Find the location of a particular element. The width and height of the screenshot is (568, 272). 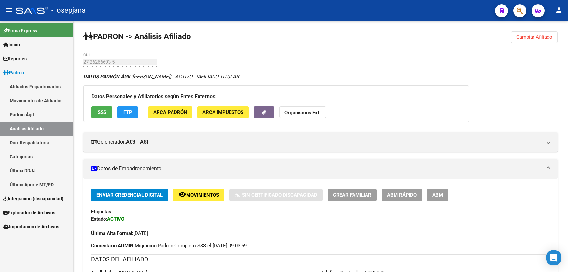

strong: A03 - ASI is located at coordinates (137, 142).